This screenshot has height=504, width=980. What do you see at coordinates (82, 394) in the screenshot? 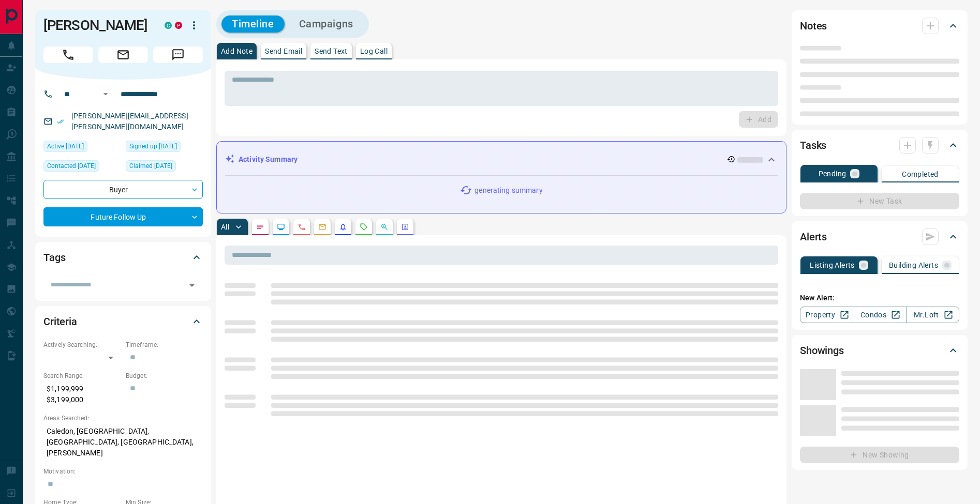
I see `p: $1,199,999 - $3,199,000` at bounding box center [82, 394].